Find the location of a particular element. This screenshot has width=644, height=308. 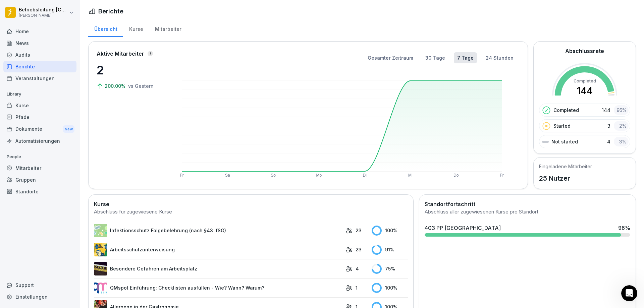

p: 25 Nutzer is located at coordinates (565, 178).